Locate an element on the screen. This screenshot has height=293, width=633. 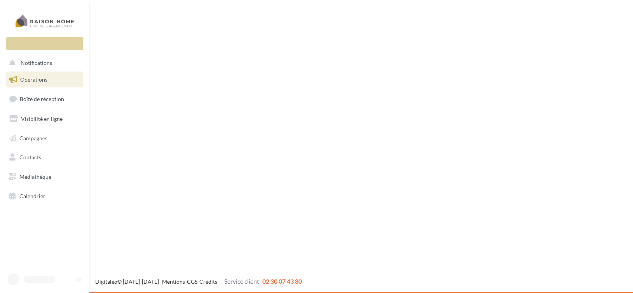
span: Campagnes is located at coordinates (33, 138).